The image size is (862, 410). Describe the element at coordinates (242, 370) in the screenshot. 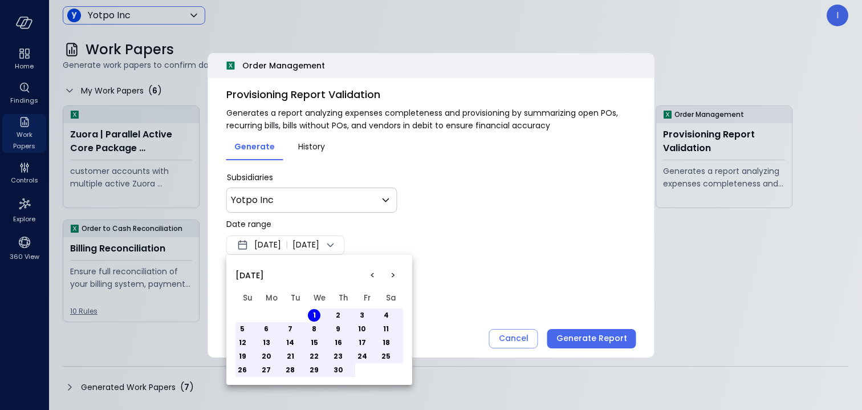

I see `button: Sunday, November 26th, 2023, selected` at that location.